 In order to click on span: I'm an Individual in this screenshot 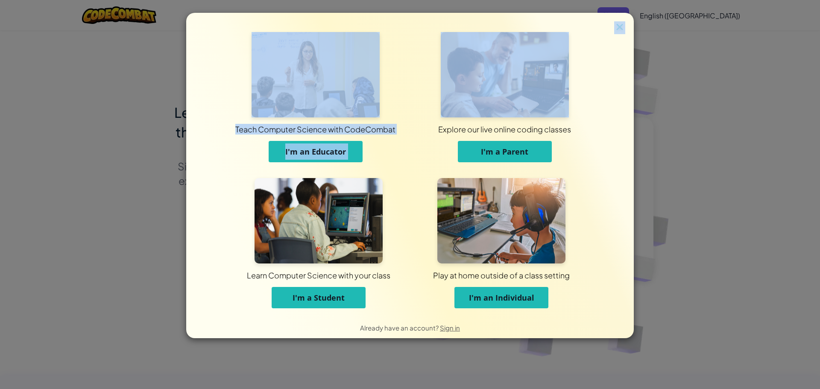, I will do `click(501, 298)`.